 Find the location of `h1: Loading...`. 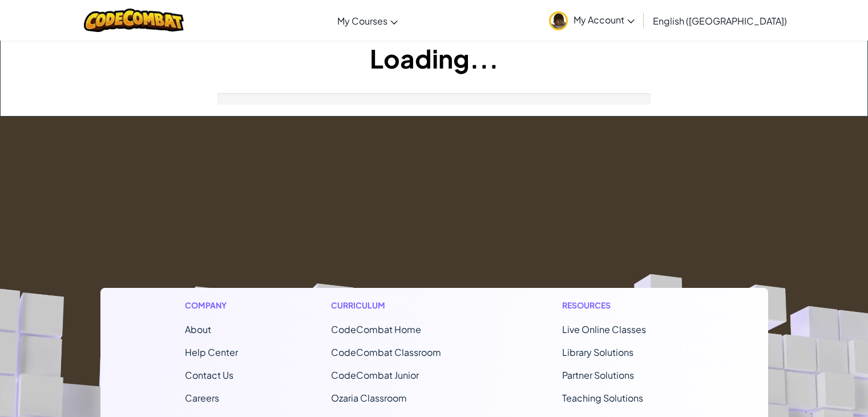

h1: Loading... is located at coordinates (434, 58).